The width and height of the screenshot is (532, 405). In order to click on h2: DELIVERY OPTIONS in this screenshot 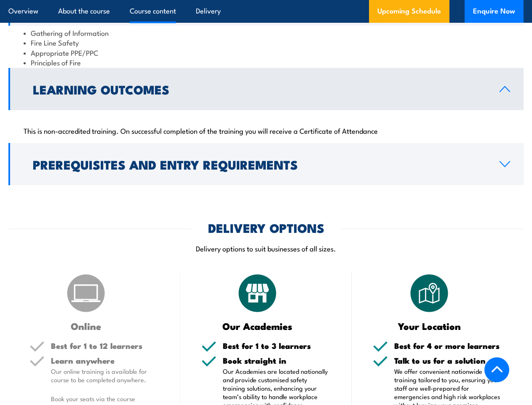, I will do `click(266, 227)`.